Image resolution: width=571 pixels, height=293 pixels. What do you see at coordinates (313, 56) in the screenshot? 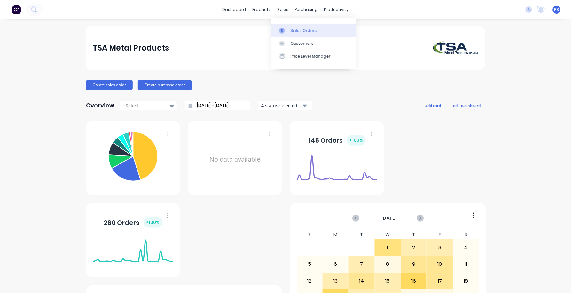
I see `a: Price Level Manager` at bounding box center [313, 56].